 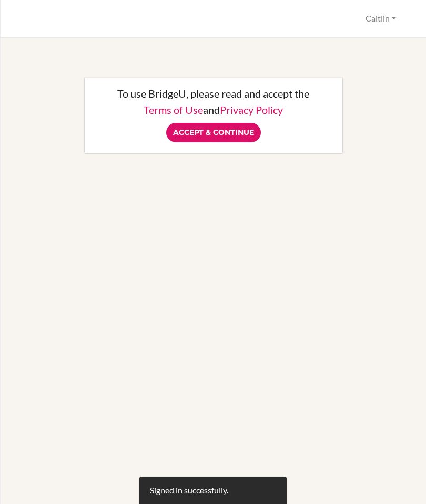 I want to click on button: Caitlin, so click(x=381, y=18).